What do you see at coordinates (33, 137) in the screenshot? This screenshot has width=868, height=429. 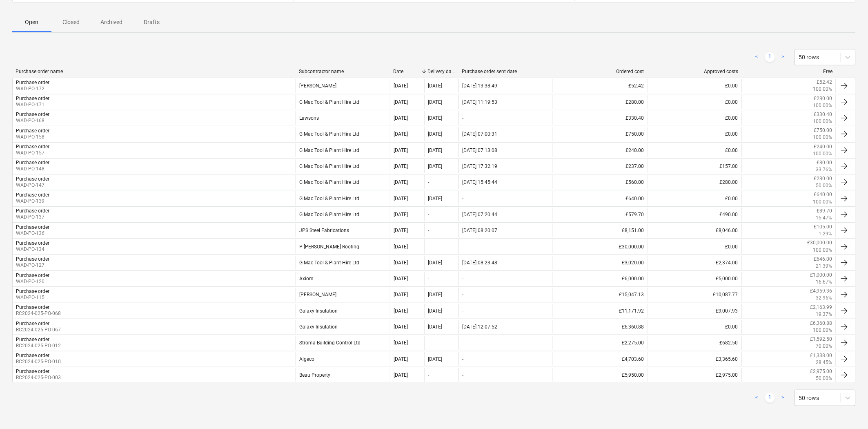 I see `p: WAD-PO-158` at bounding box center [33, 137].